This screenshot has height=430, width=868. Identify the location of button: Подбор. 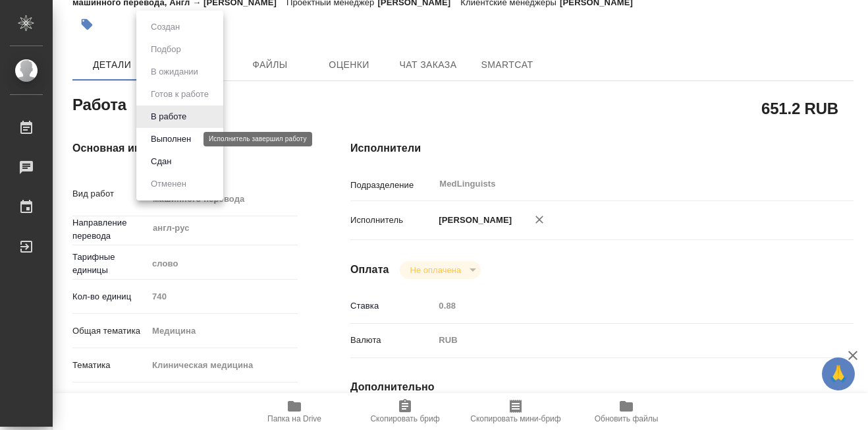
(166, 49).